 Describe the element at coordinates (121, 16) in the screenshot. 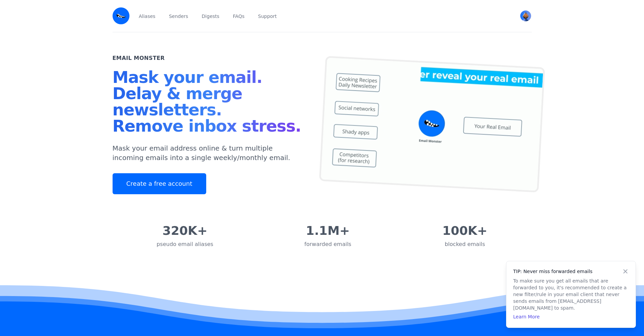

I see `img: Email Monster` at that location.